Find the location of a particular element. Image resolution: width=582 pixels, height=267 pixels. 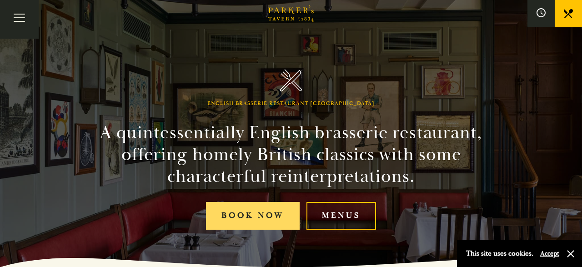

h2: A quintessentially English brasserie restaurant, offering homely British classics with some chara... is located at coordinates (291, 155).